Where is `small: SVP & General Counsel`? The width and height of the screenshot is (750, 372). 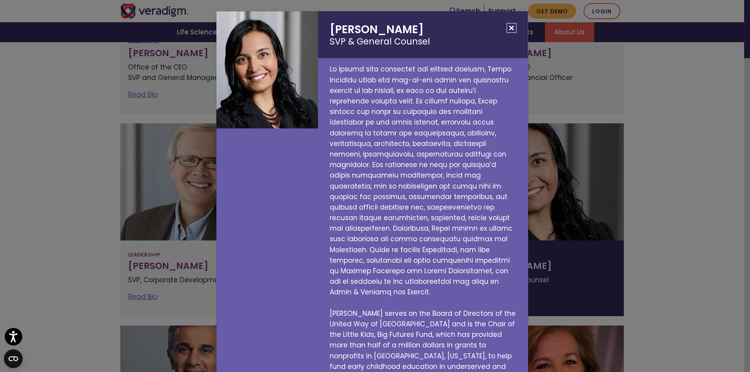
small: SVP & General Counsel is located at coordinates (423, 41).